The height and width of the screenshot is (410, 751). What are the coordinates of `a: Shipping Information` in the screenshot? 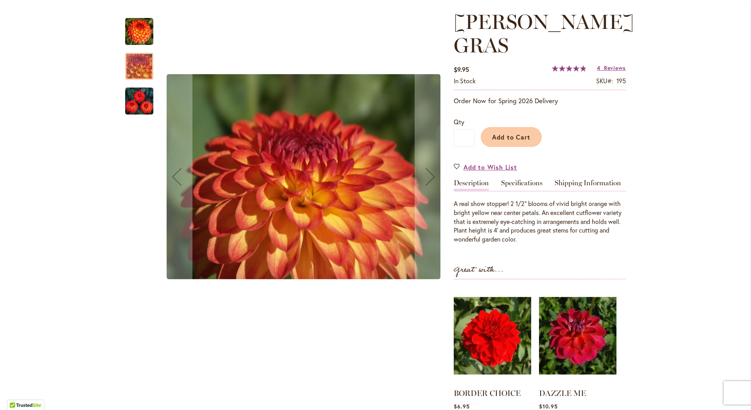 It's located at (588, 185).